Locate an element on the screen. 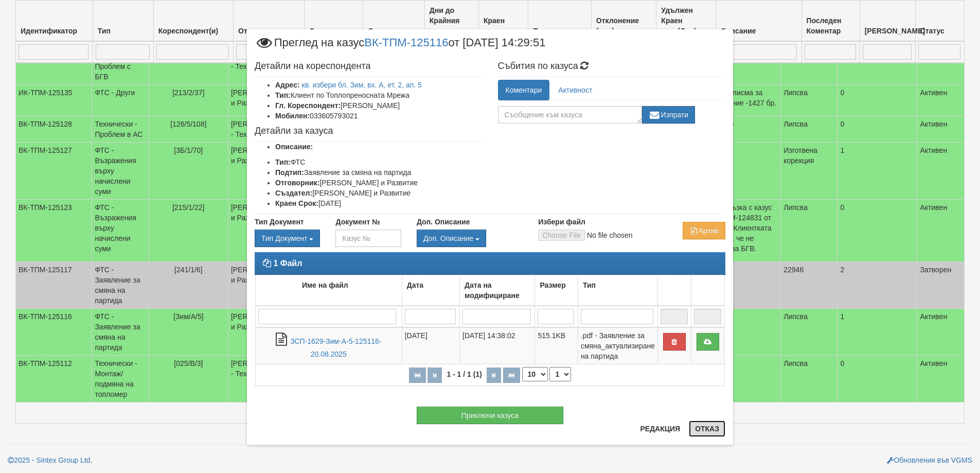 The height and width of the screenshot is (473, 980). button: Тип Документ is located at coordinates (287, 238).